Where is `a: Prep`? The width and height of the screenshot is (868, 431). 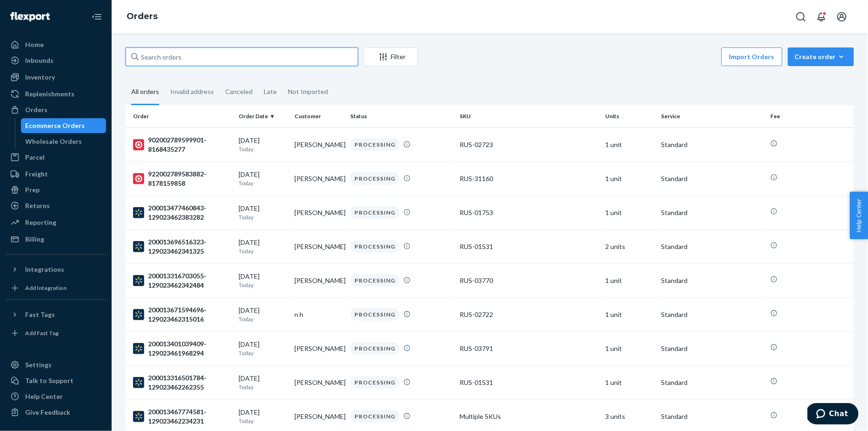 a: Prep is located at coordinates (56, 190).